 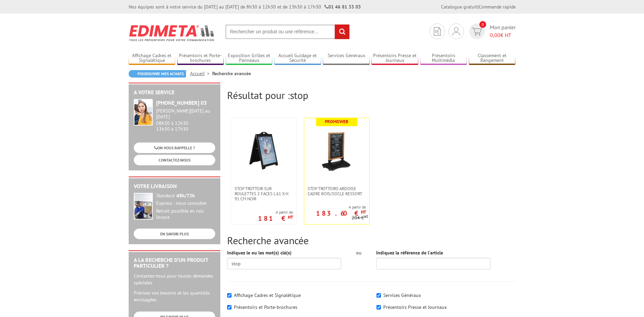 I want to click on label: Services Généraux, so click(x=402, y=295).